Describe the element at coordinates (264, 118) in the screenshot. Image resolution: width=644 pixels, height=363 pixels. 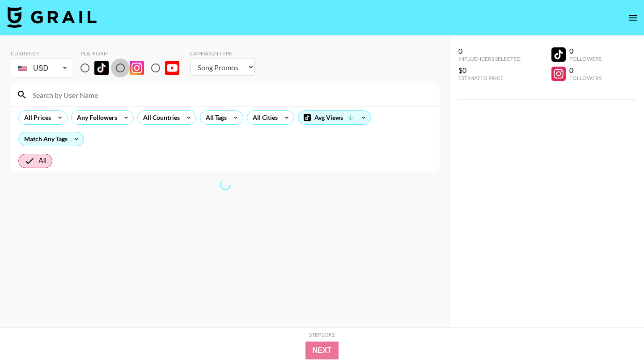
I see `div: All Cities` at that location.